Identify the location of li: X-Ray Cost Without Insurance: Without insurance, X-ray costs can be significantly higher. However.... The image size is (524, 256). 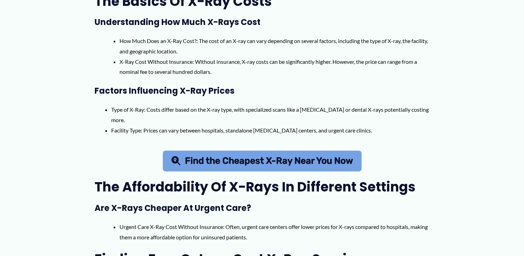
(274, 66).